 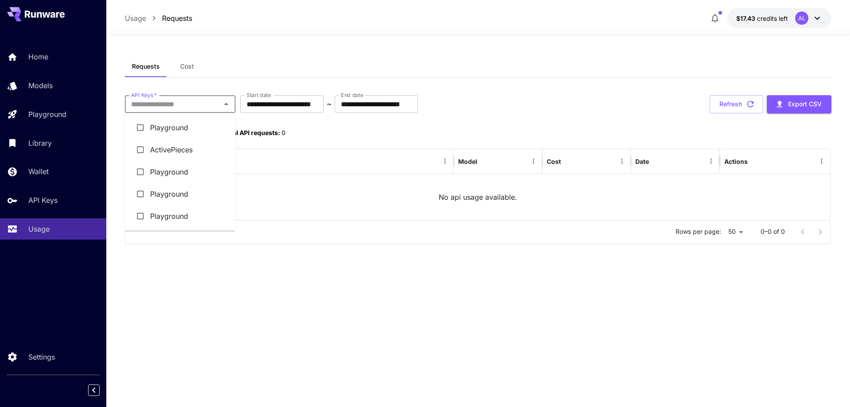 I want to click on p: Rows per page:, so click(x=698, y=232).